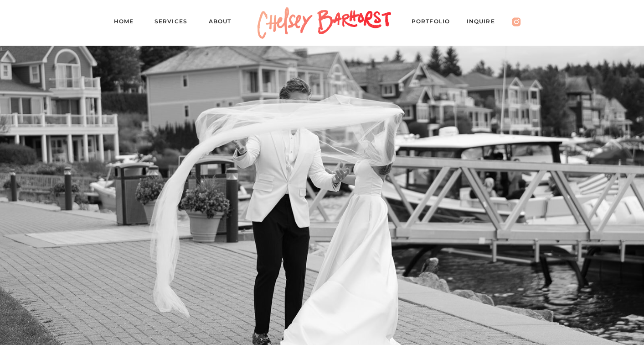 This screenshot has width=644, height=345. Describe the element at coordinates (485, 23) in the screenshot. I see `a: Inquire` at that location.